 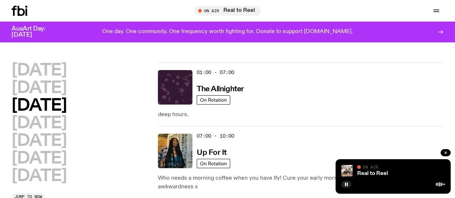 I want to click on span: 07:00 - 10:00, so click(x=215, y=136).